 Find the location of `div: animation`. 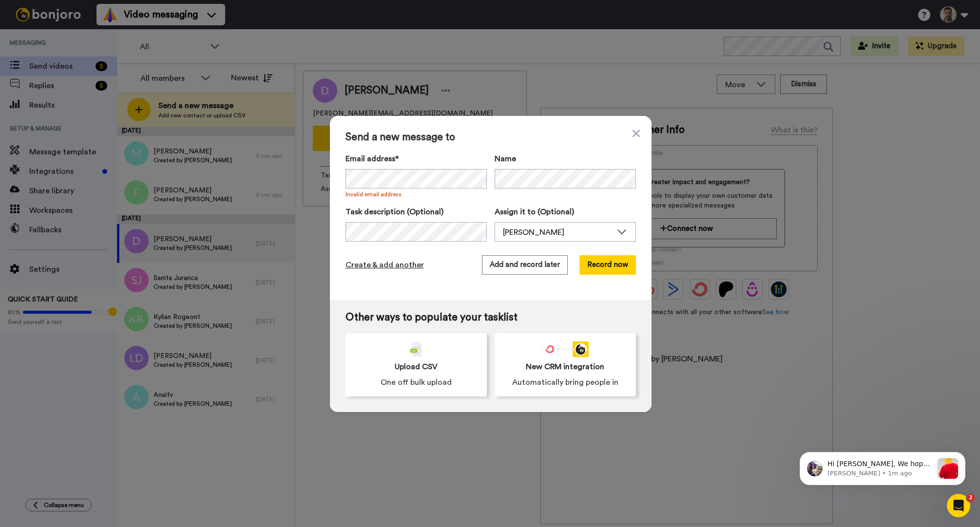

div: animation is located at coordinates (565, 349).